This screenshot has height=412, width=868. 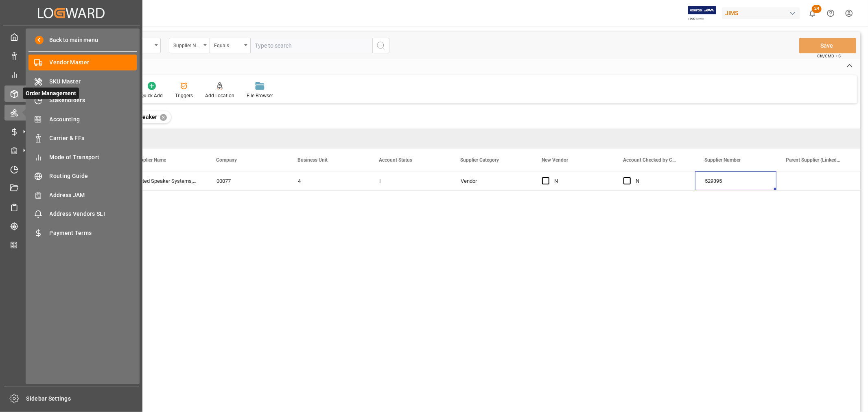 I want to click on button: search button, so click(x=381, y=45).